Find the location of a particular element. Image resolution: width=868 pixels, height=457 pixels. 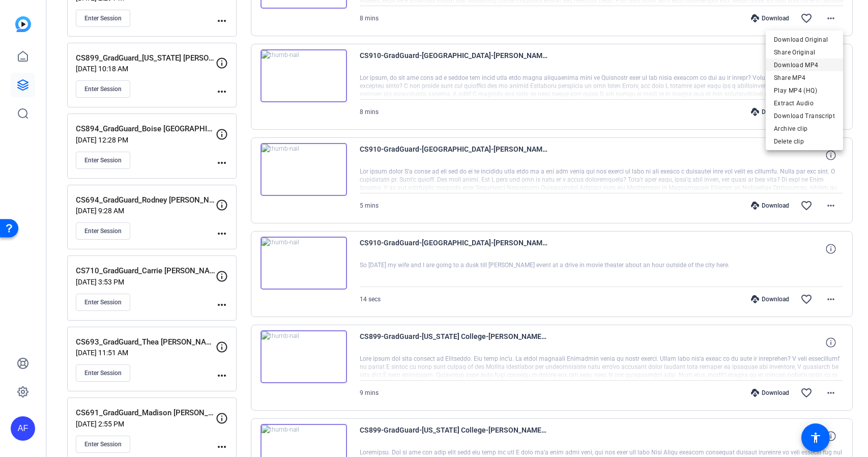

span: Play MP4 (HQ) is located at coordinates (805, 91).